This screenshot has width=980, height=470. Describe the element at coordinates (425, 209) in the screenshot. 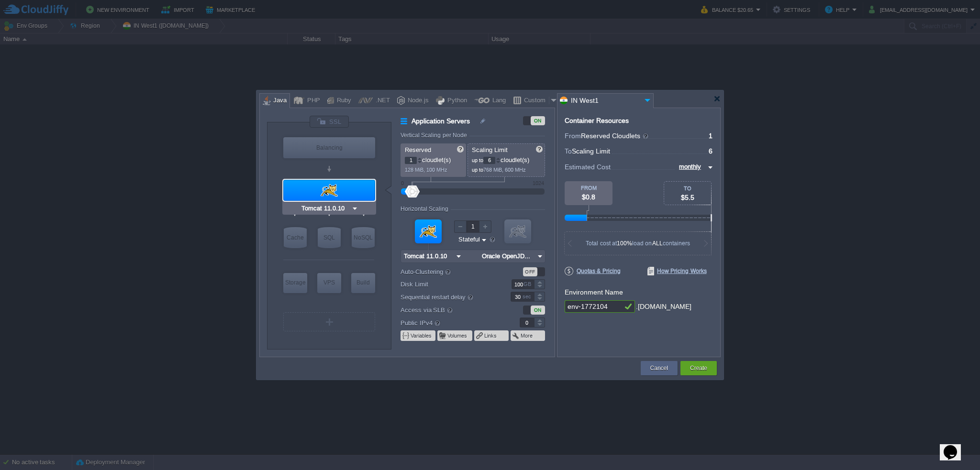

I see `div: Horizontal Scaling` at that location.